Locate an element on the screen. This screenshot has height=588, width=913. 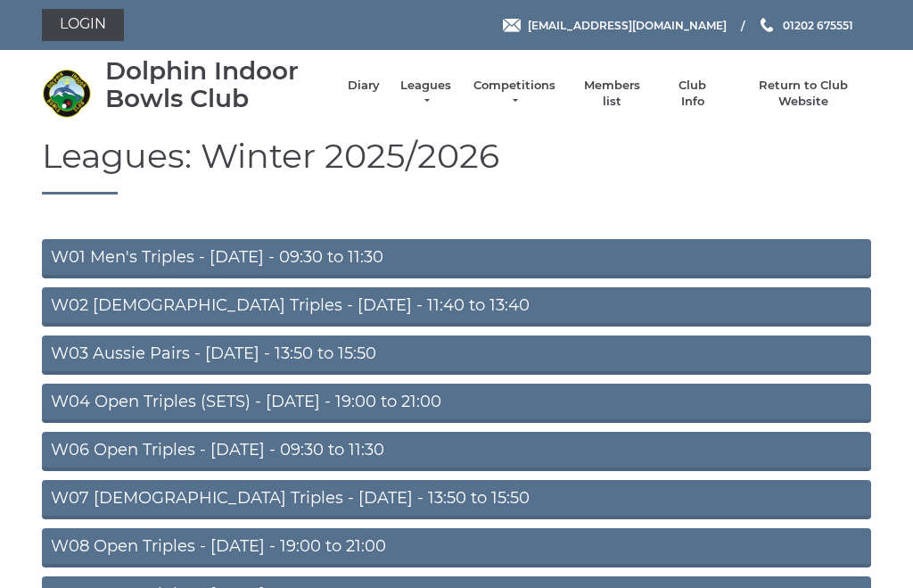
img: Dolphin Indoor Bowls Club is located at coordinates (66, 92).